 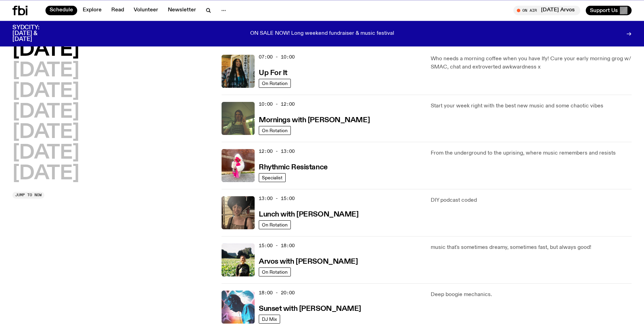 What do you see at coordinates (270, 319) in the screenshot?
I see `span: DJ Mix` at bounding box center [270, 319].